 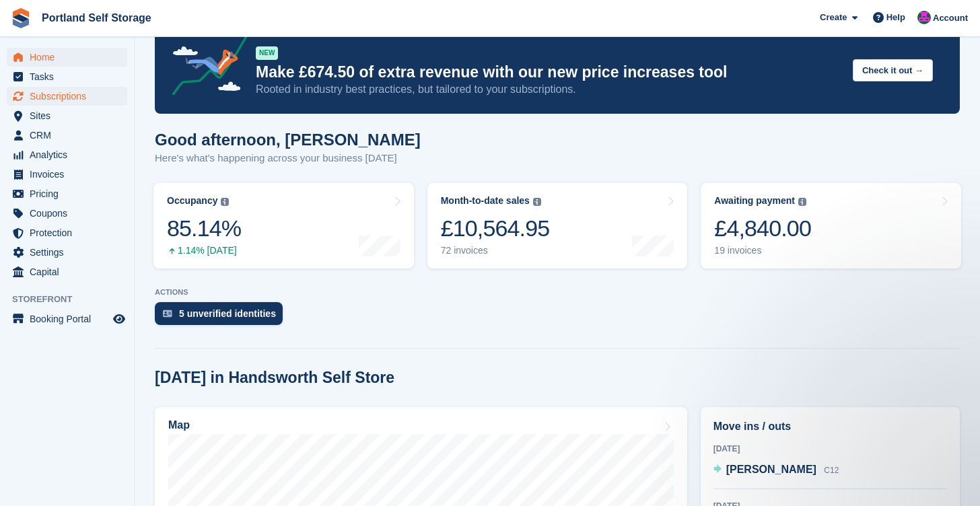 I want to click on a: Month-to-date sales £10,564.95 72 invoices, so click(x=557, y=226).